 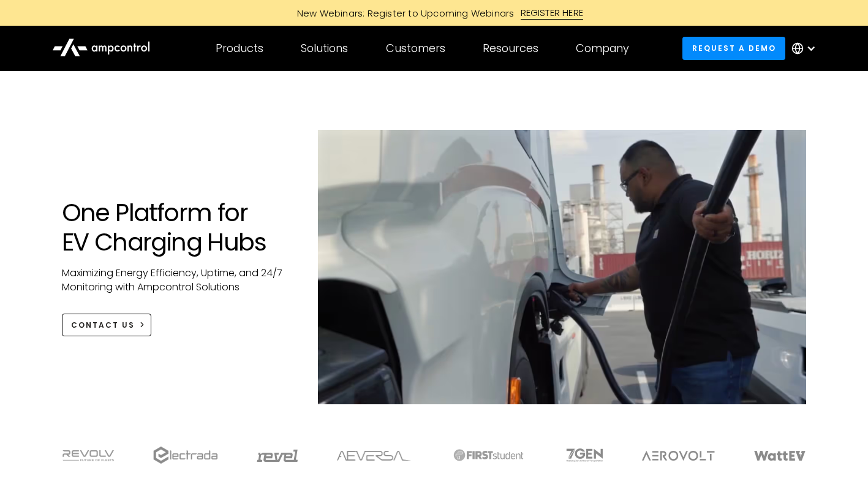 I want to click on p: Maximizing Energy Efficiency, Uptime, and 24/7 Monitoring with Ampcontrol Solutions, so click(x=178, y=280).